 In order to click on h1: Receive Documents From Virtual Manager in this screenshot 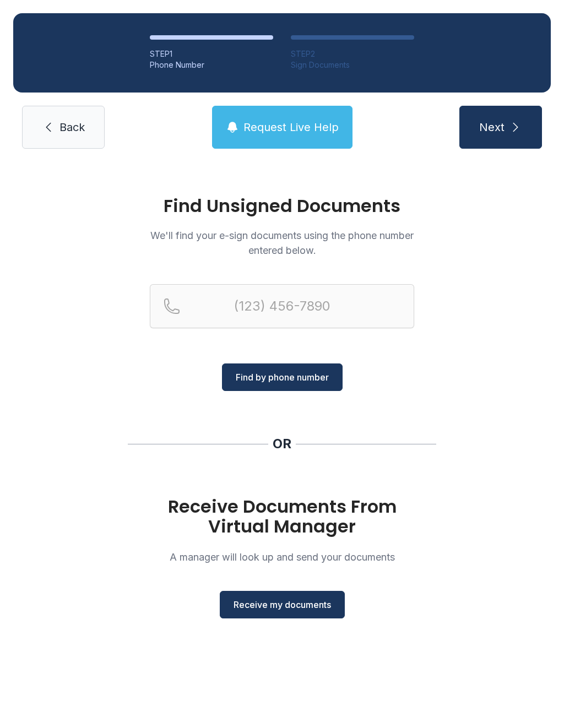, I will do `click(282, 517)`.